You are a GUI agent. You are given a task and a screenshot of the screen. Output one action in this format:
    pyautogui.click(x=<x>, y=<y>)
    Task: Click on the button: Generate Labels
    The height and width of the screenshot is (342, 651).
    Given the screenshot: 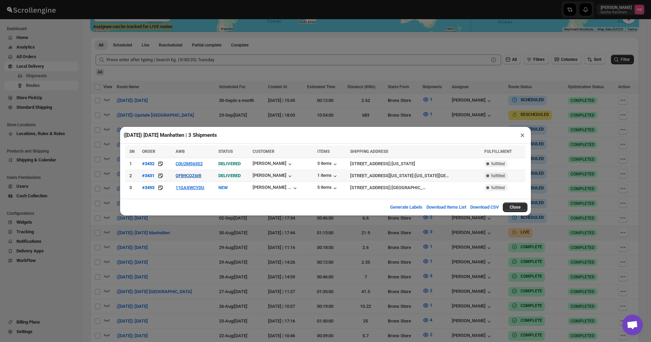 What is the action you would take?
    pyautogui.click(x=406, y=207)
    